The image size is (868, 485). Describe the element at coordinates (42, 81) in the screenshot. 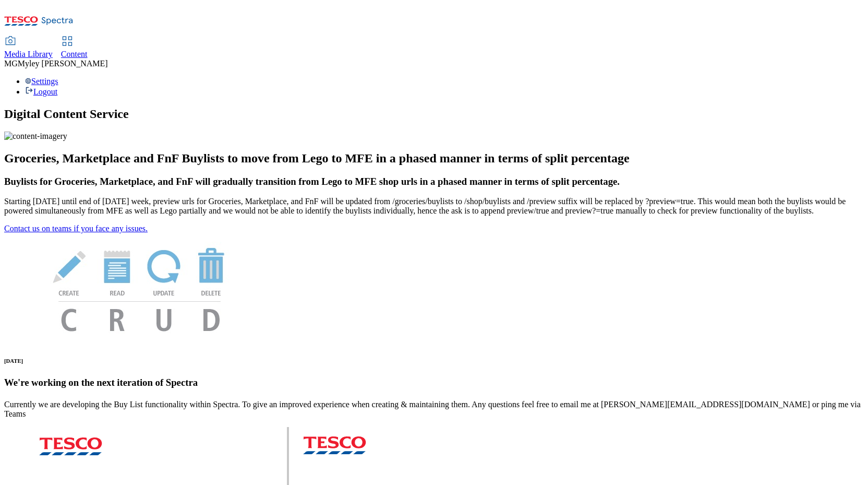

I see `a: Settings` at that location.